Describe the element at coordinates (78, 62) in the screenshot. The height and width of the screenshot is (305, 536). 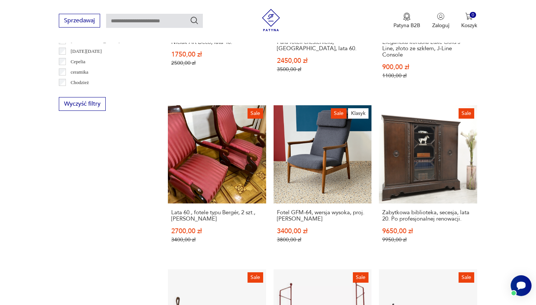
I see `p: Cepelia` at that location.